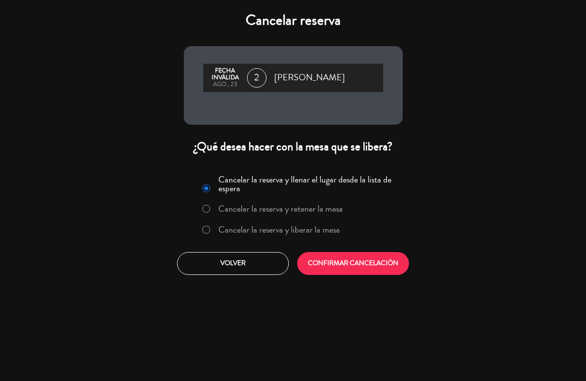 The width and height of the screenshot is (586, 381). I want to click on span: 2, so click(257, 78).